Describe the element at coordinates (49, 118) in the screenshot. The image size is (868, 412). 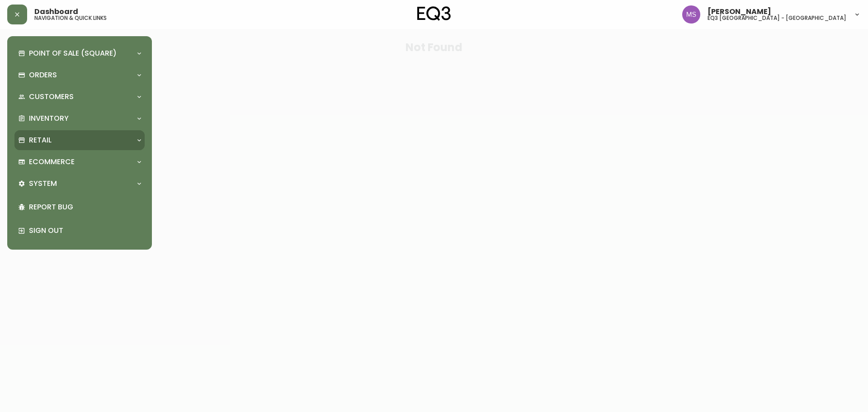
I see `p: Inventory` at that location.